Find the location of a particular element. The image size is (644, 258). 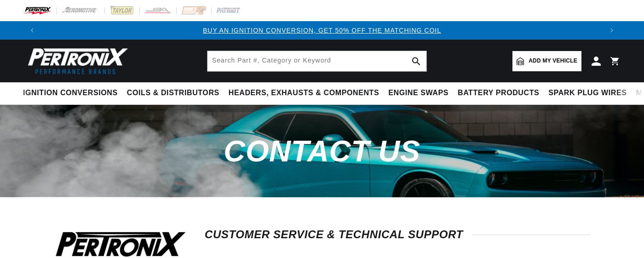

span: Engine Swaps is located at coordinates (418, 93).